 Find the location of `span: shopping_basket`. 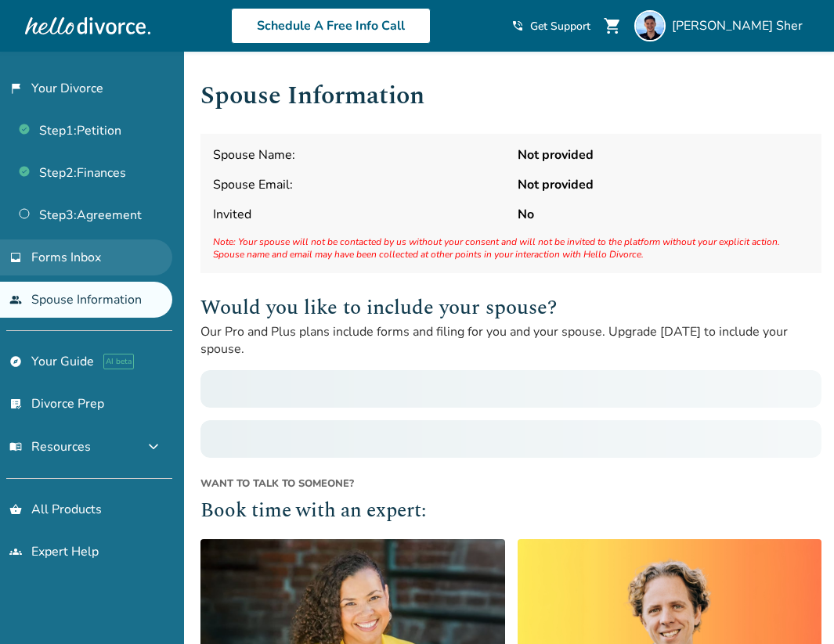

span: shopping_basket is located at coordinates (16, 510).